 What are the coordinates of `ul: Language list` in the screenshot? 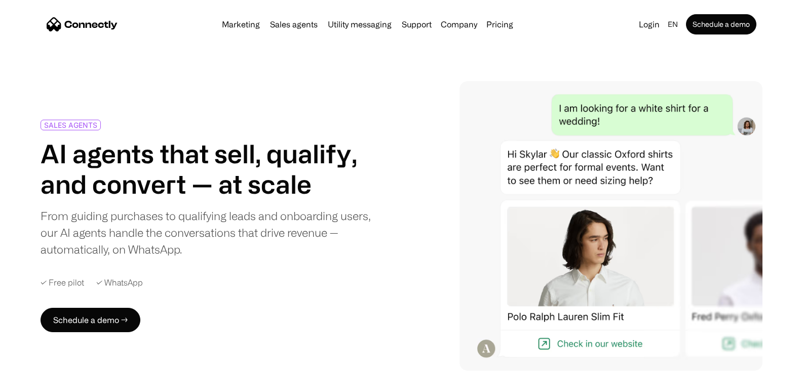 It's located at (41, 381).